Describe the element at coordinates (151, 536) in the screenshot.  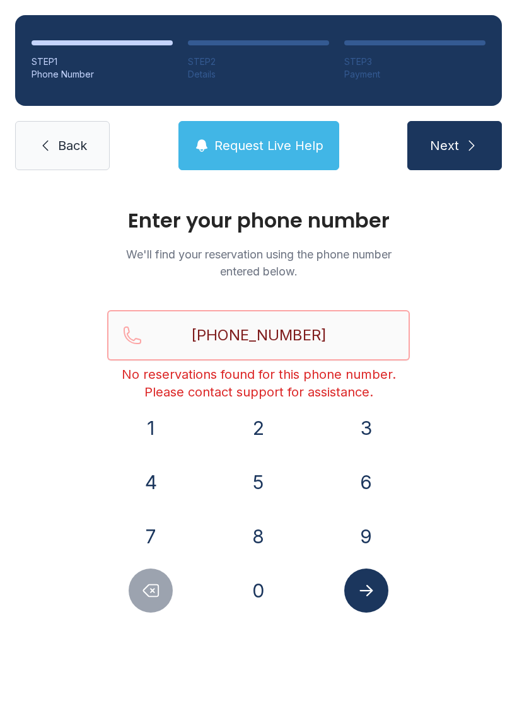
I see `button: 7` at that location.